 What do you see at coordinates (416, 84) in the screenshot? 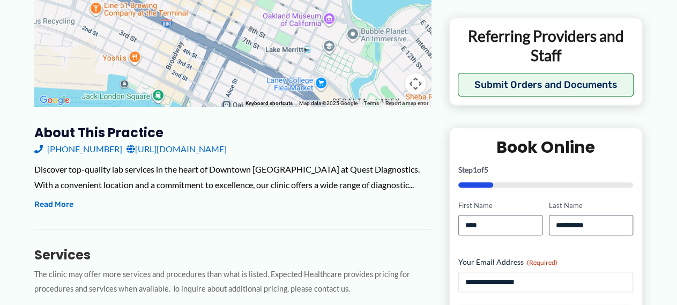
I see `button: Map camera controls` at bounding box center [416, 84].